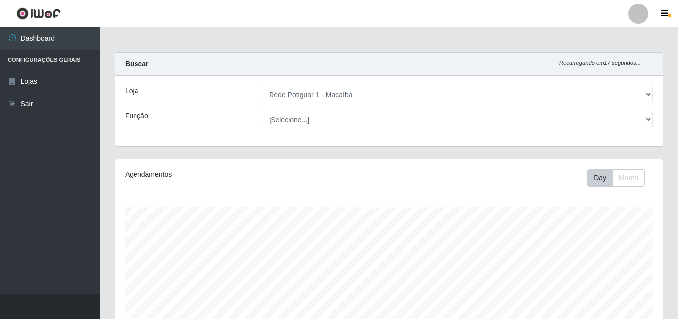 This screenshot has height=319, width=678. I want to click on strong: Buscar, so click(136, 64).